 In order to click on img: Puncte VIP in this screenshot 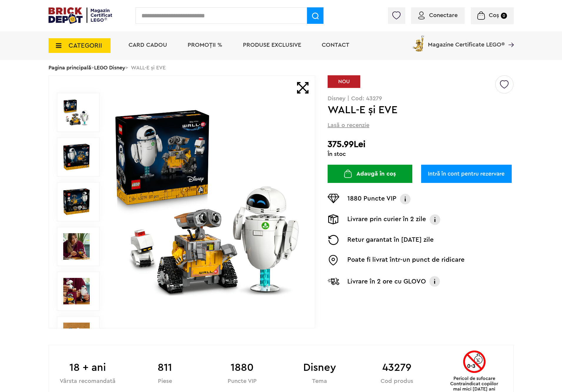, I will do `click(334, 198)`.